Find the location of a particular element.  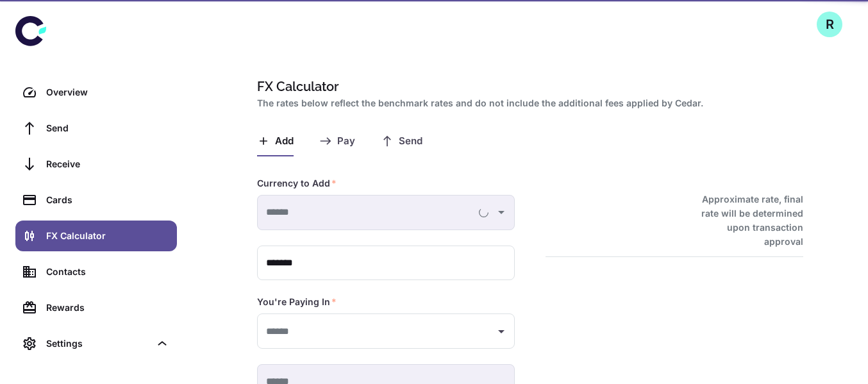

span: Send is located at coordinates (411, 141).